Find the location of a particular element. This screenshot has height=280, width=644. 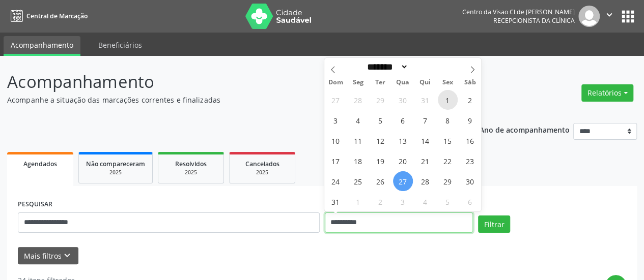

span: Agosto 21, 2025 is located at coordinates (425, 161).